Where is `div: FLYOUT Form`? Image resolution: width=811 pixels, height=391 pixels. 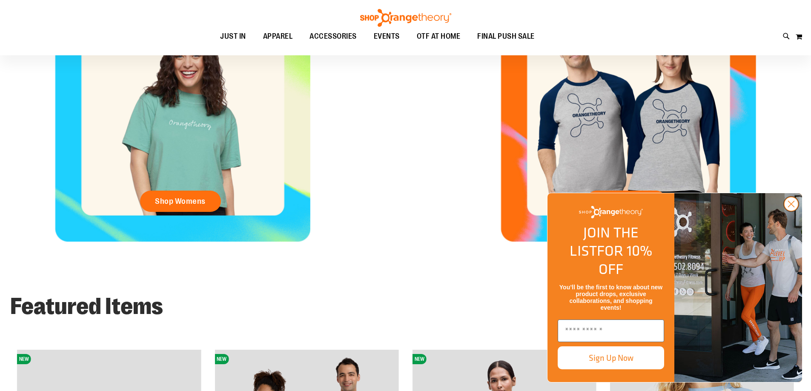
div: FLYOUT Form is located at coordinates (675, 288).